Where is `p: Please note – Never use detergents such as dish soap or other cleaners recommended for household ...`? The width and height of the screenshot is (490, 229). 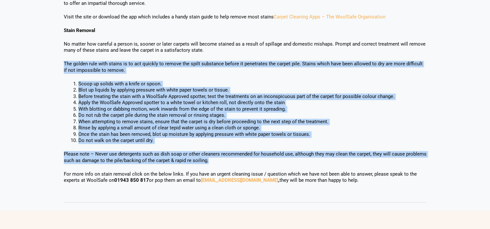 p: Please note – Never use detergents such as dish soap or other cleaners recommended for household ... is located at coordinates (245, 157).